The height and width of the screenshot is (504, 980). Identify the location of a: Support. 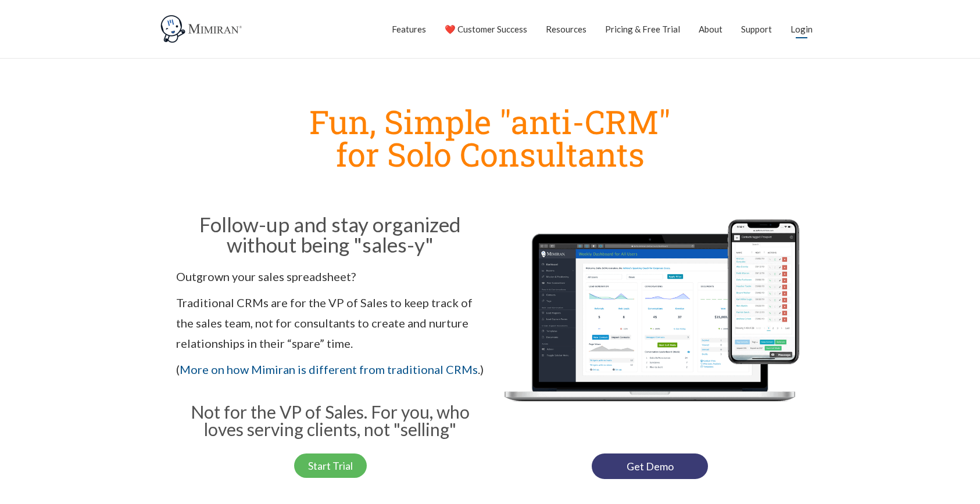
(757, 30).